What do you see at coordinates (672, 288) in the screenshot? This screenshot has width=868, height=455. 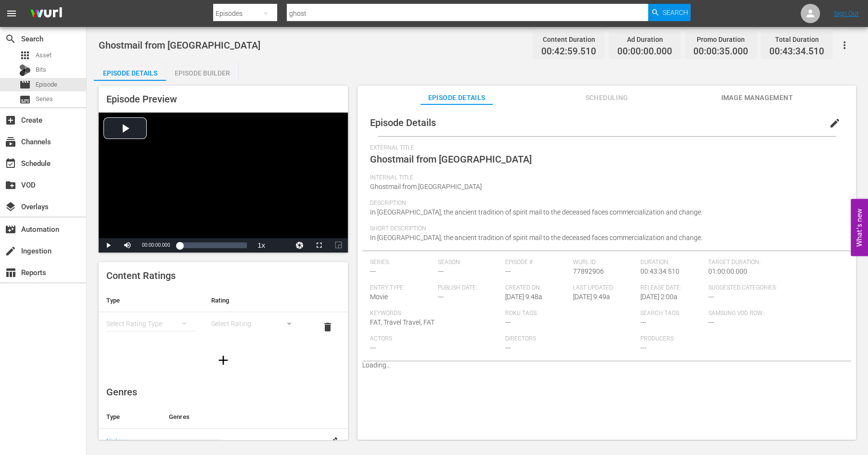 I see `span: Release Date:` at bounding box center [672, 288].